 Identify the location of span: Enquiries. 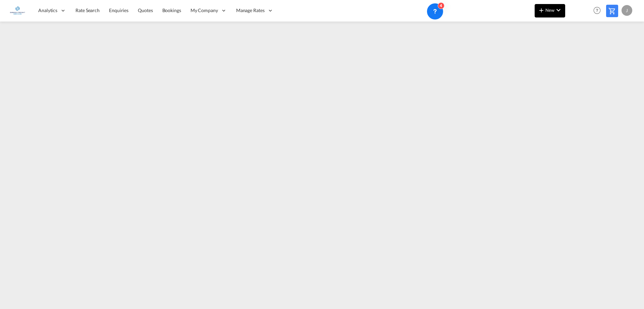
(119, 10).